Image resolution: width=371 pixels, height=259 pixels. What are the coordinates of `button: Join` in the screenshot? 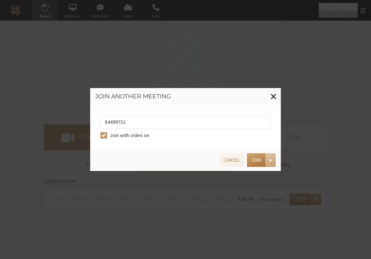 It's located at (256, 160).